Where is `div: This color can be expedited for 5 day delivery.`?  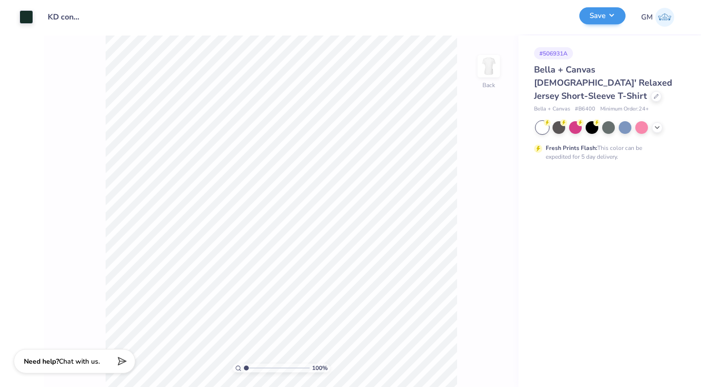 div: This color can be expedited for 5 day delivery. is located at coordinates (606, 152).